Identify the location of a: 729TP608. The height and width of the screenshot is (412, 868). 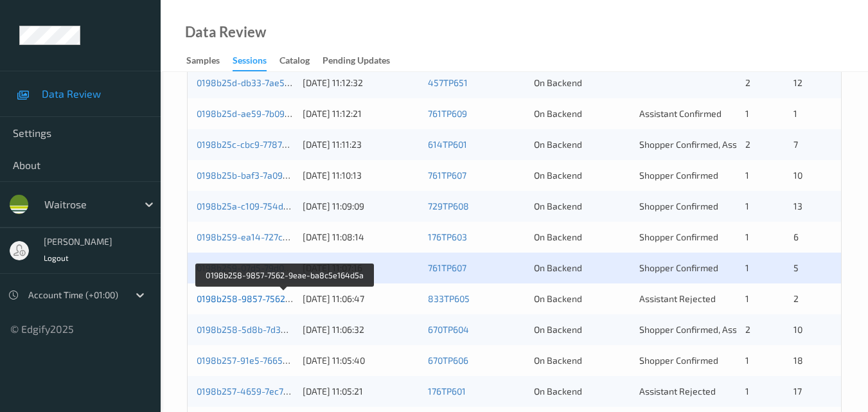
(449, 206).